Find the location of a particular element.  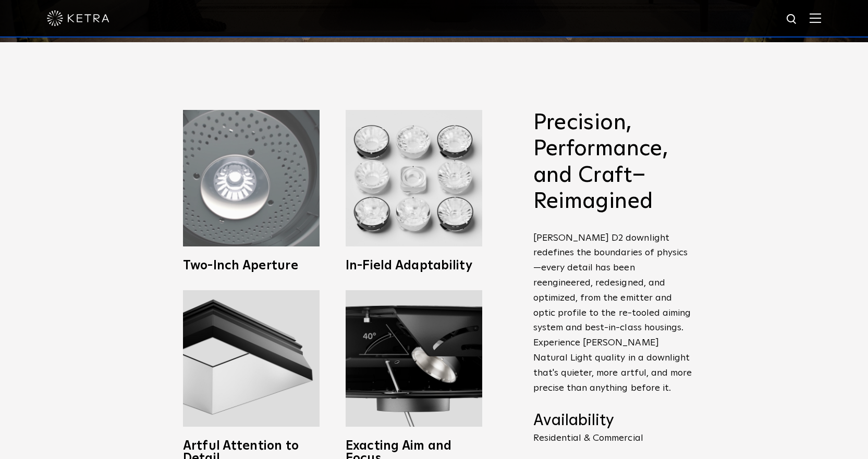

h3: In-Field Adaptability is located at coordinates (414, 266).